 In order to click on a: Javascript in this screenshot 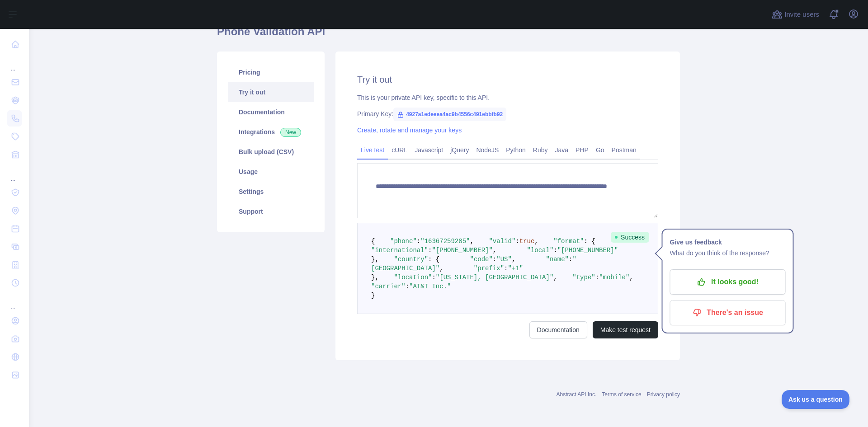, I will do `click(429, 150)`.